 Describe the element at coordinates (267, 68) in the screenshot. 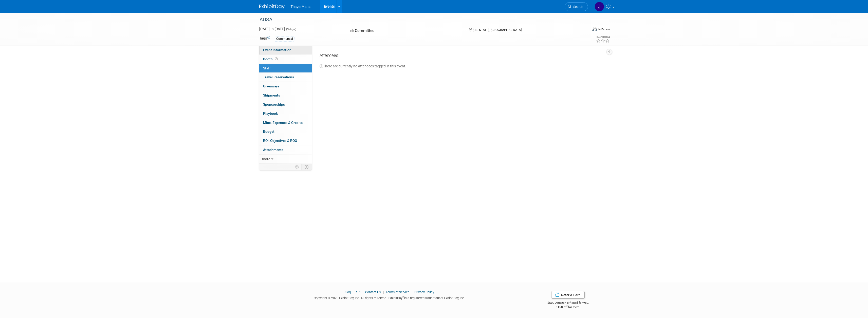

I see `span: Staff` at that location.